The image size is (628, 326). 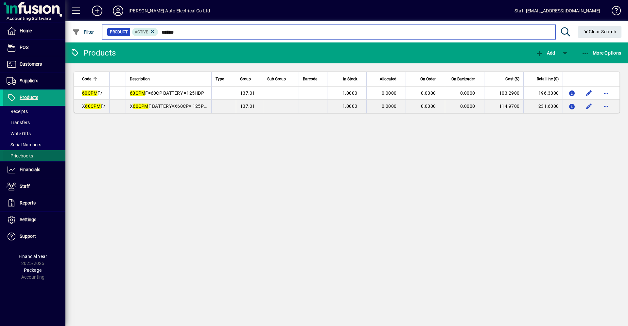 I want to click on a: Transfers, so click(x=34, y=123).